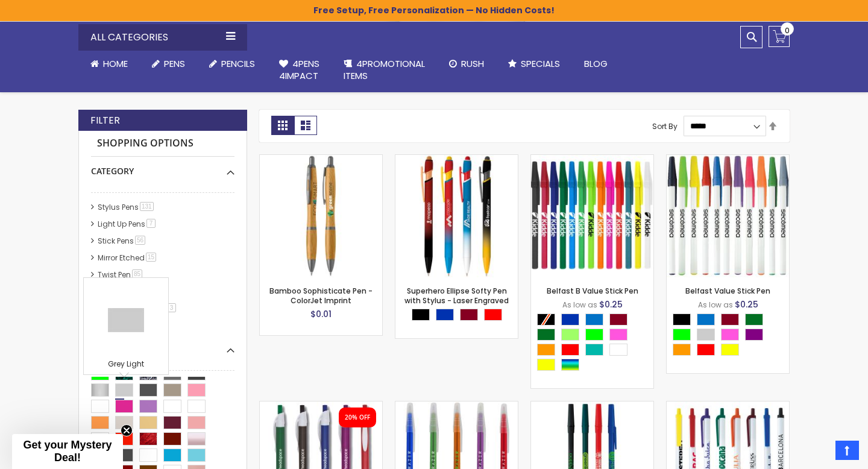  I want to click on span: Specials, so click(540, 63).